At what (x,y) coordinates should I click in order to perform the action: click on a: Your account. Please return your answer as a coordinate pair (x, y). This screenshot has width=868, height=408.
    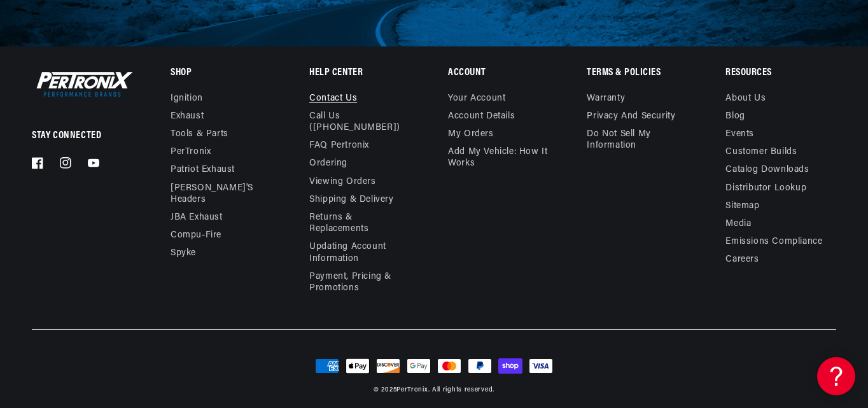
    Looking at the image, I should click on (476, 100).